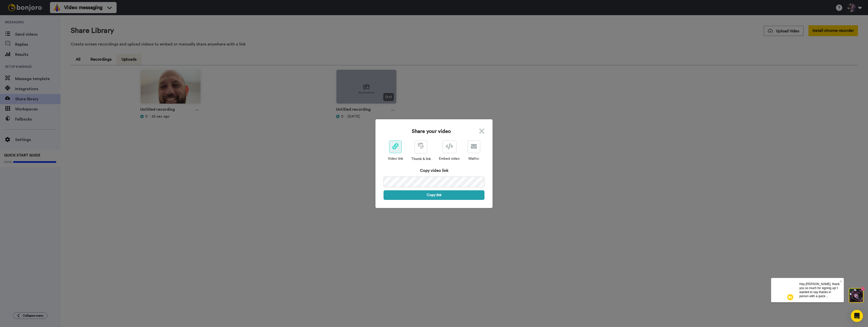 The height and width of the screenshot is (327, 868). What do you see at coordinates (431, 131) in the screenshot?
I see `h1: Share your video` at bounding box center [431, 131].